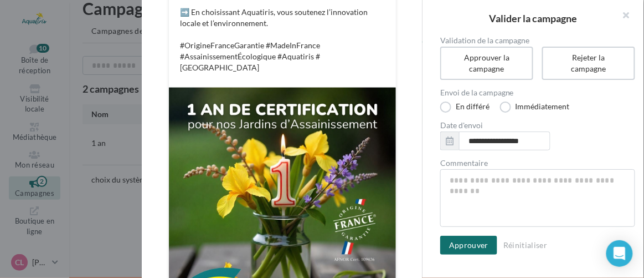  I want to click on label: Immédiatement, so click(535, 107).